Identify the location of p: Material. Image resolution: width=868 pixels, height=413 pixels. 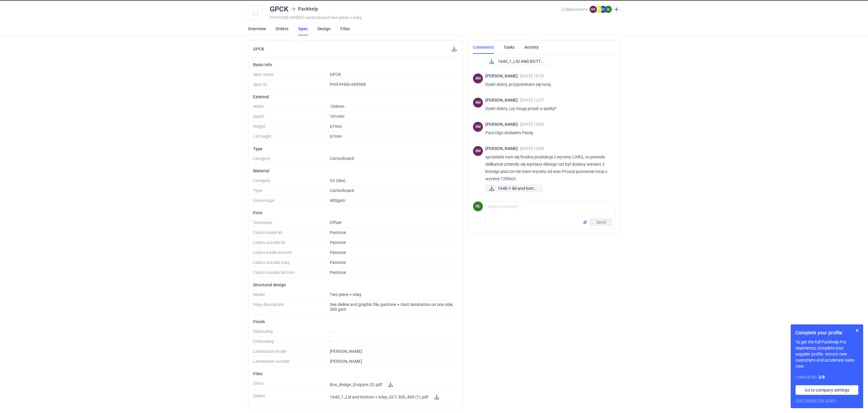
(356, 171).